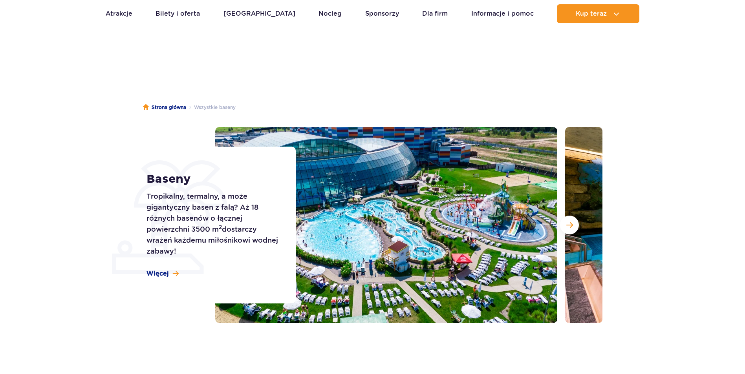  I want to click on h1: Baseny, so click(212, 179).